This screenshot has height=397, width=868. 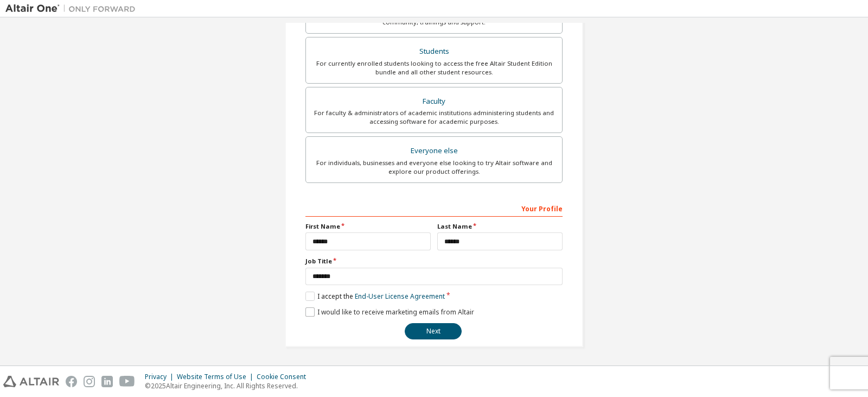 I want to click on label: I would like to receive marketing emails from Altair, so click(x=390, y=312).